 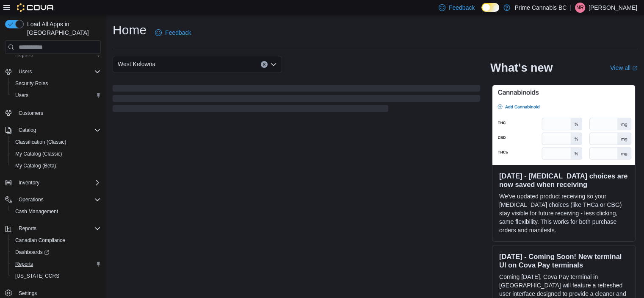 What do you see at coordinates (136, 64) in the screenshot?
I see `span: West Kelowna` at bounding box center [136, 64].